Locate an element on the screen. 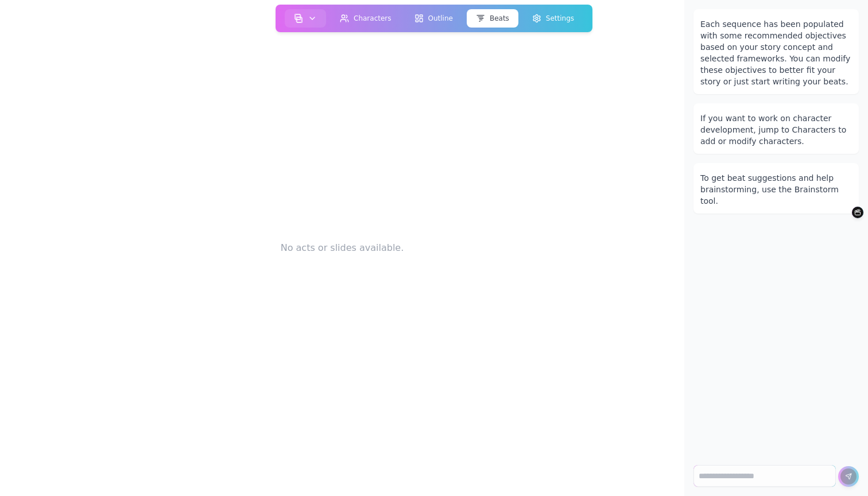  button: Brainstorm is located at coordinates (858, 212).